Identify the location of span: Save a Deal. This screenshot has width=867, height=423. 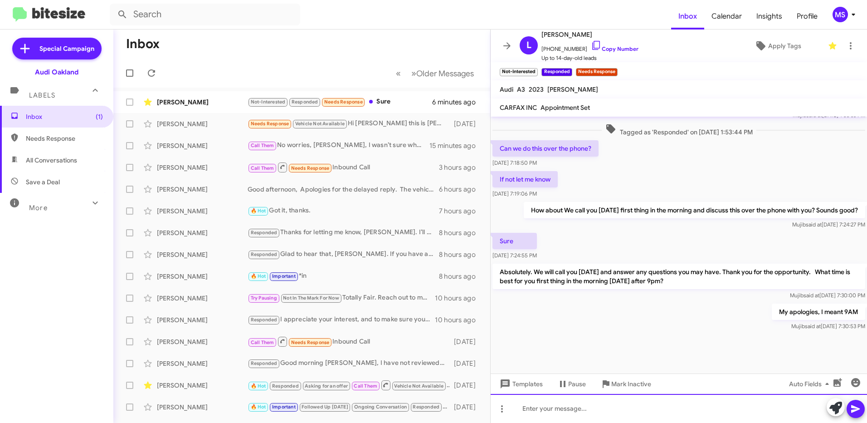
(43, 182).